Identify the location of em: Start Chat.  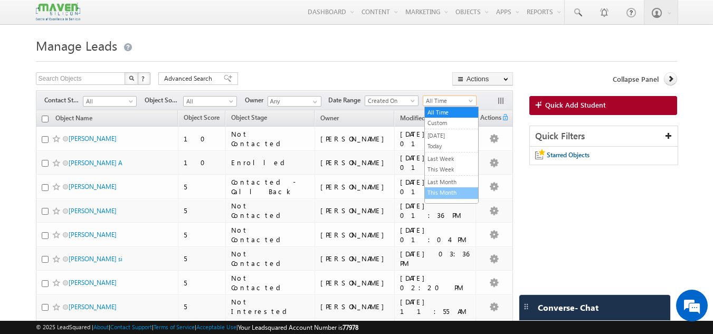
(167, 266).